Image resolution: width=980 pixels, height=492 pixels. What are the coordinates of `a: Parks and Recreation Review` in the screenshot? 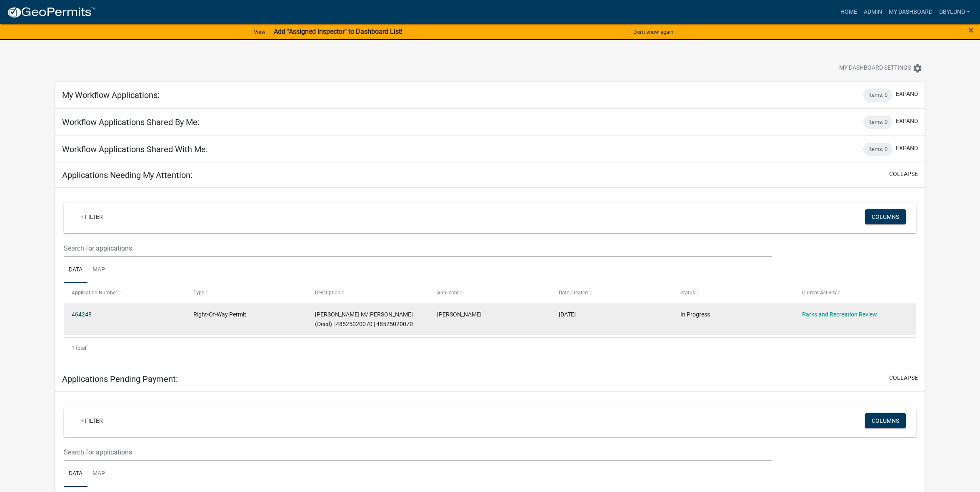 It's located at (840, 314).